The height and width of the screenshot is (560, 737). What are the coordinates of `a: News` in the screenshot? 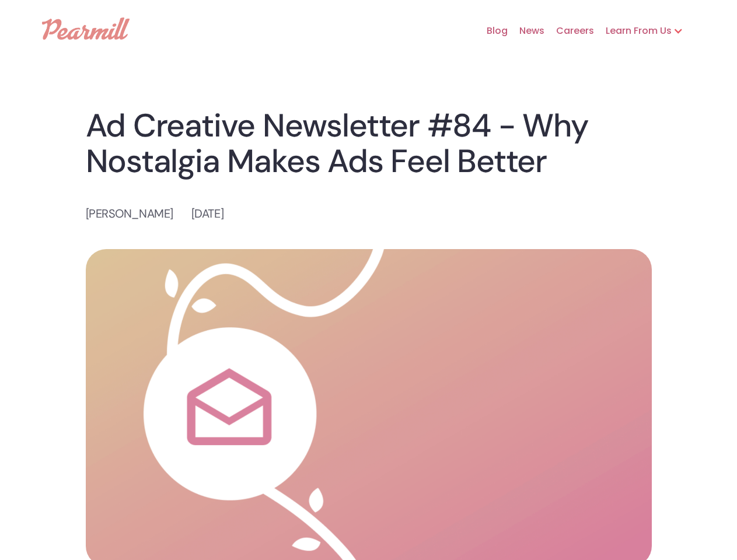 It's located at (526, 31).